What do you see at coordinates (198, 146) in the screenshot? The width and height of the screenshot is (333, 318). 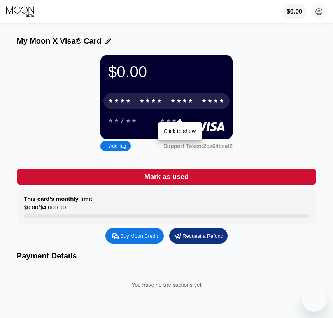 I see `div: Support Token:2ca64bcaf2` at bounding box center [198, 146].